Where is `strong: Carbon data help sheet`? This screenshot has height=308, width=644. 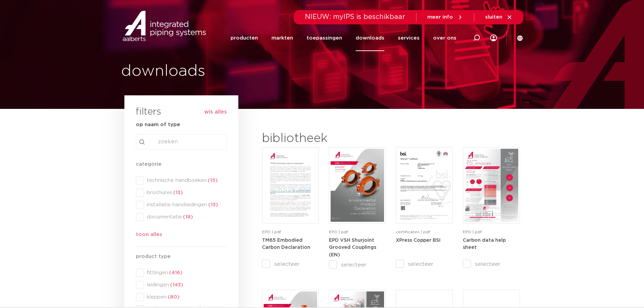
strong: Carbon data help sheet is located at coordinates (484, 244).